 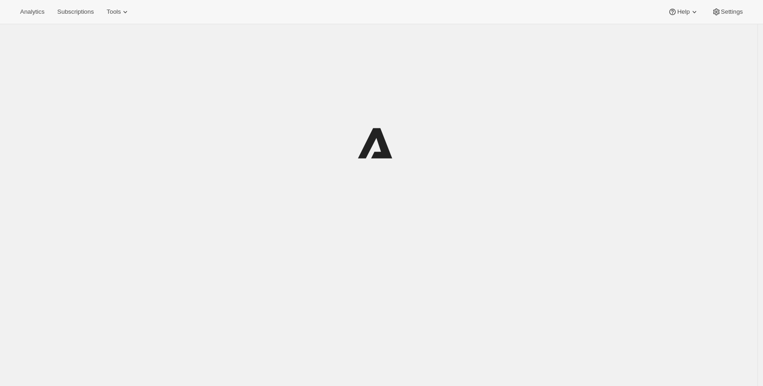 I want to click on button: Help, so click(x=683, y=12).